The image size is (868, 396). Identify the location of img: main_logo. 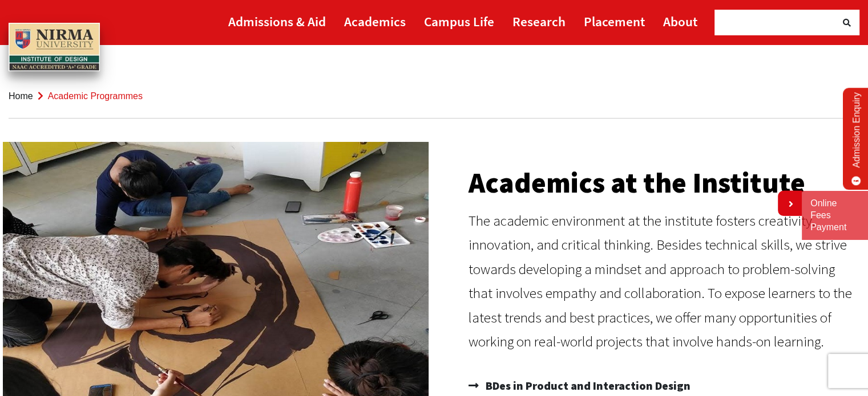
(54, 47).